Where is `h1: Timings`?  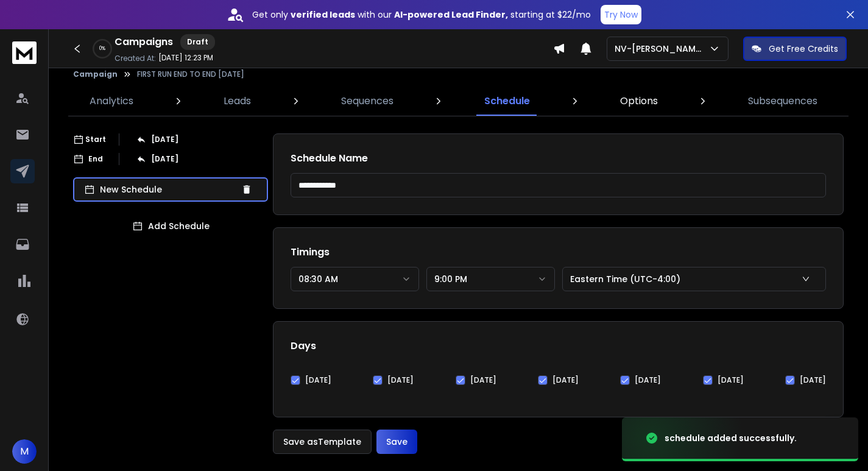 h1: Timings is located at coordinates (557, 252).